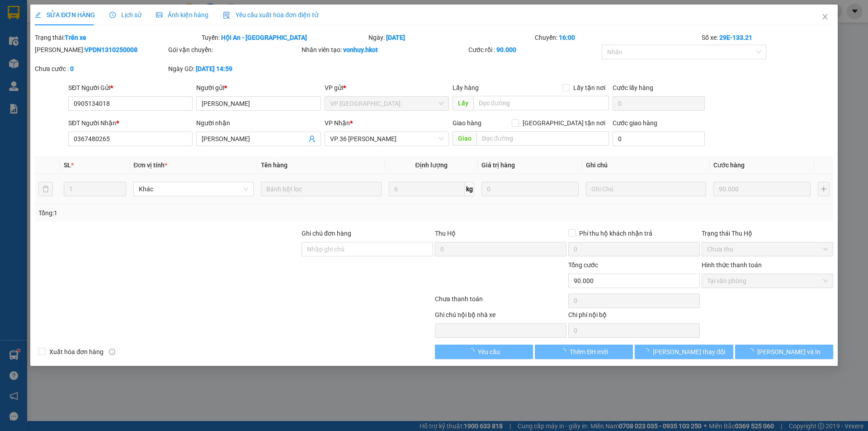 The image size is (868, 431). I want to click on div: SĐT Người Gửi, so click(130, 88).